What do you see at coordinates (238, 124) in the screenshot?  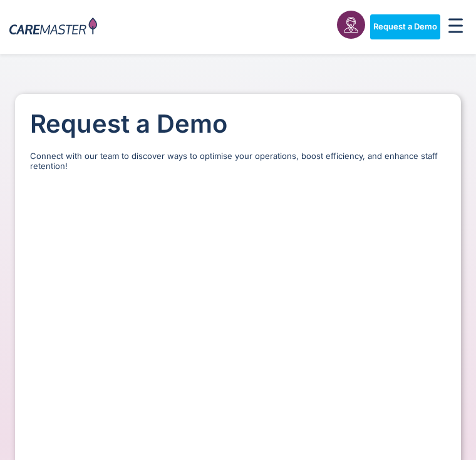 I see `h1: Request a Demo` at bounding box center [238, 124].